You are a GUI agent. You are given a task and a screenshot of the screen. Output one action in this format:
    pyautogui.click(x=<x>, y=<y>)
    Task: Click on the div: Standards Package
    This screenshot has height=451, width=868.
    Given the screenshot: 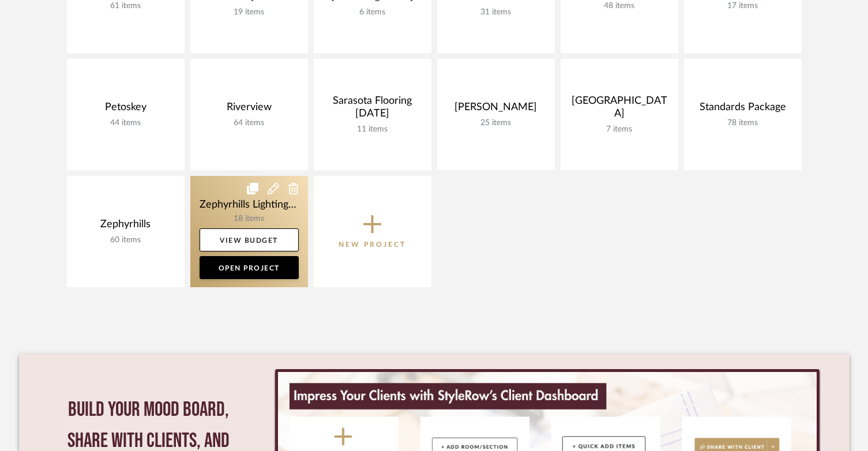 What is the action you would take?
    pyautogui.click(x=743, y=110)
    